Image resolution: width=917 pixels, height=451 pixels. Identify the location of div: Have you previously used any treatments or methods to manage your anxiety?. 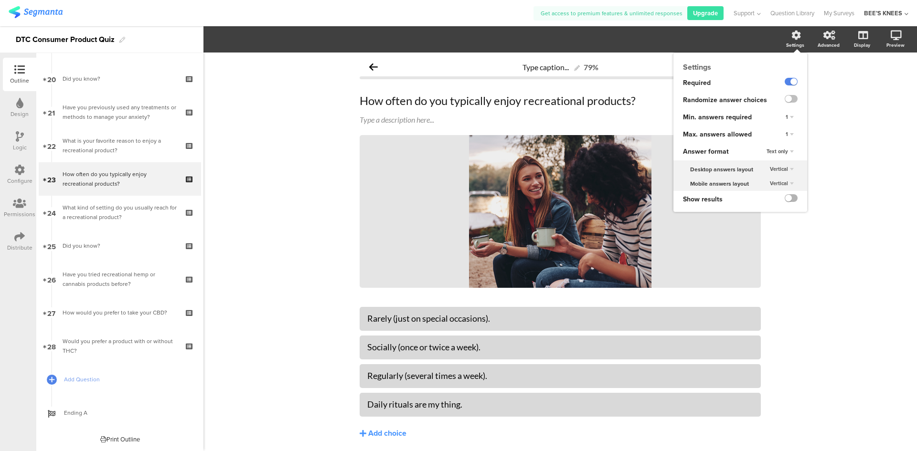
(119, 112).